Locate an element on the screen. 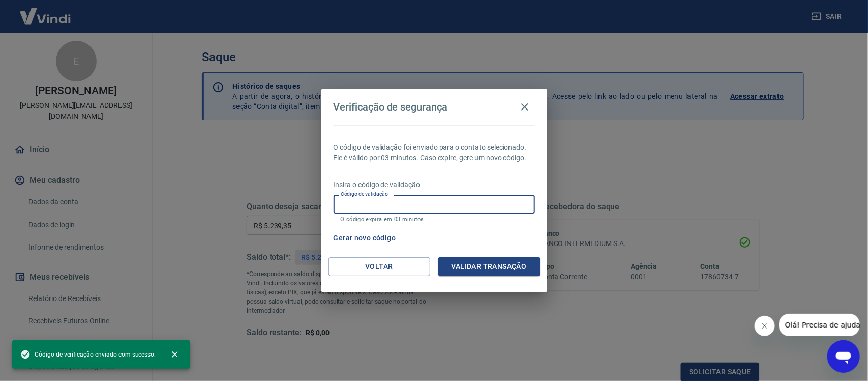 The width and height of the screenshot is (868, 381). h4: Verificação de segurança is located at coordinates (391, 107).